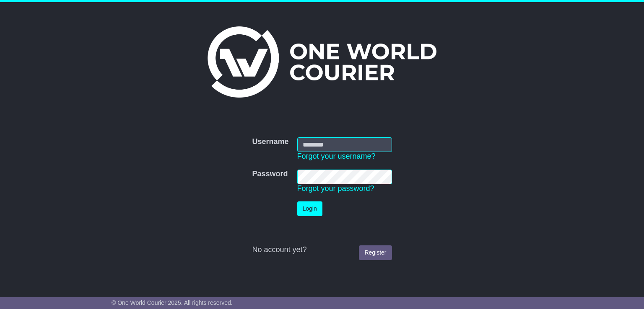  I want to click on label: Password, so click(269, 174).